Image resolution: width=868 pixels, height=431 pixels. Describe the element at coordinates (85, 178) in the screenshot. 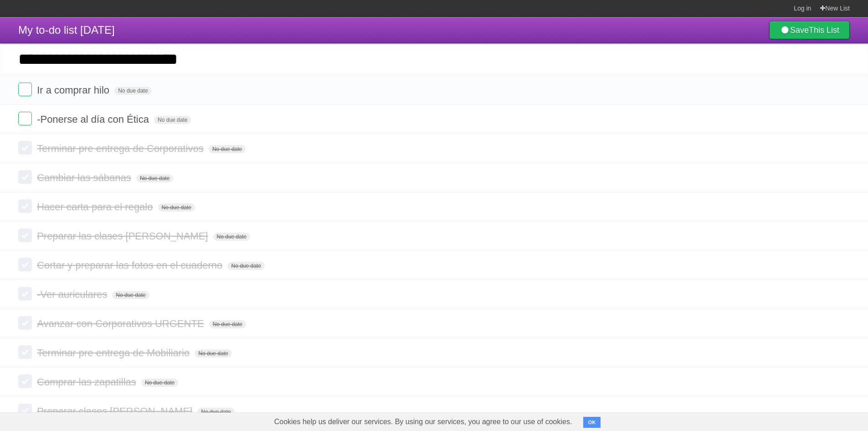

I see `span: Cambiar las sábanas` at that location.